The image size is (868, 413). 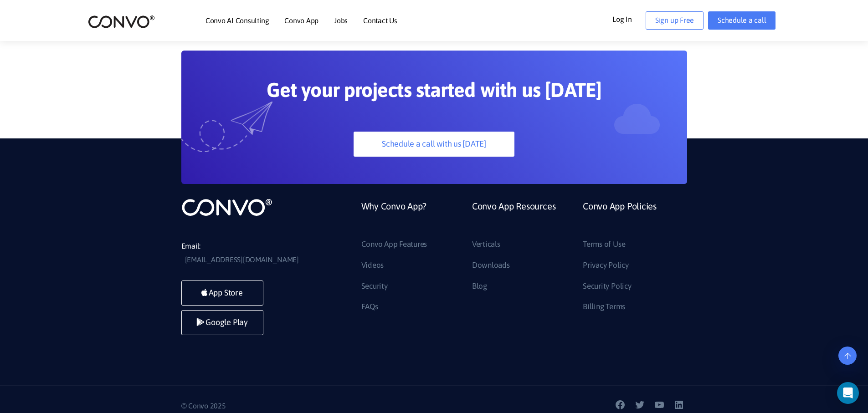 I want to click on a: Sign up Free, so click(x=675, y=20).